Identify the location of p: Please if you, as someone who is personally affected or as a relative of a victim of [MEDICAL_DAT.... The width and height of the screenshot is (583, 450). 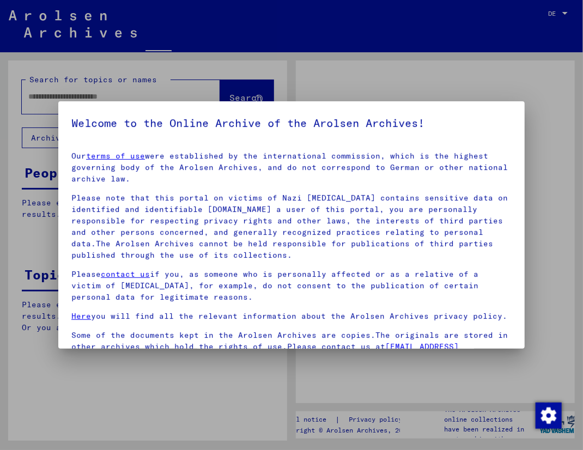
(292, 286).